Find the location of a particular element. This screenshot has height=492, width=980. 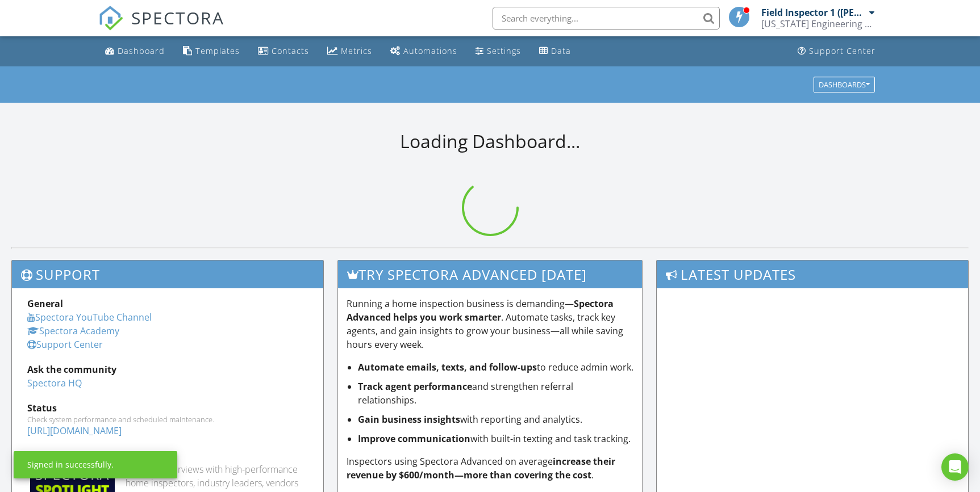

strong: Track agent performance is located at coordinates (414, 387).